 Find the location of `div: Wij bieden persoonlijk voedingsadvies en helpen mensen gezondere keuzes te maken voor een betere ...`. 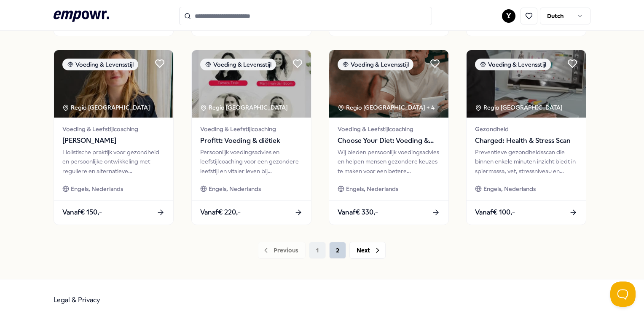

div: Wij bieden persoonlijk voedingsadvies en helpen mensen gezondere keuzes te maken voor een betere ... is located at coordinates (389, 162).